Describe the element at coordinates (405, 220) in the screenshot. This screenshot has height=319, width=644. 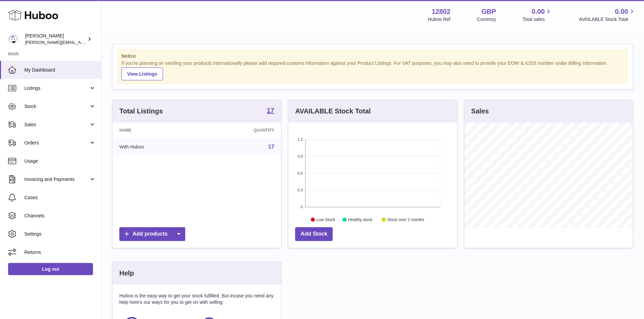
I see `text: Stock over 2 months` at that location.